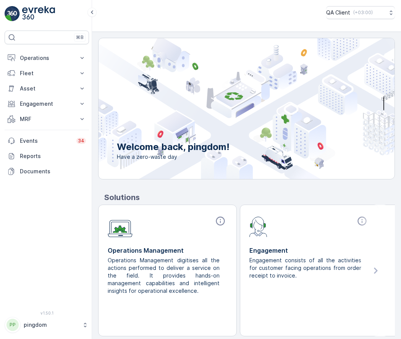  I want to click on button: MRF, so click(47, 119).